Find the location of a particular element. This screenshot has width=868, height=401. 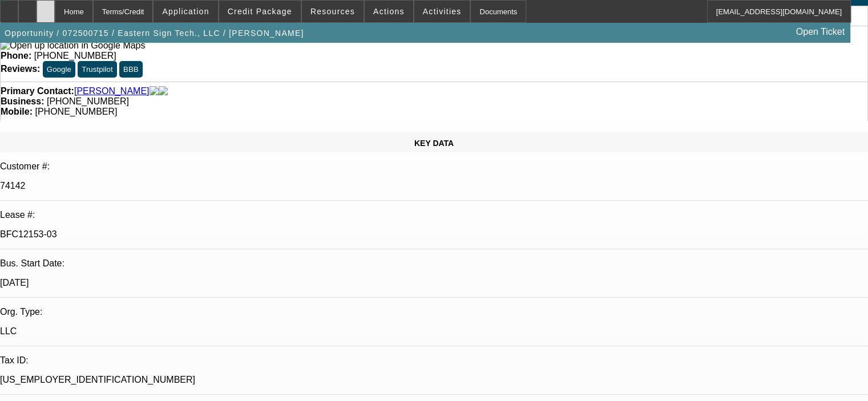

button: BBB is located at coordinates (131, 69).